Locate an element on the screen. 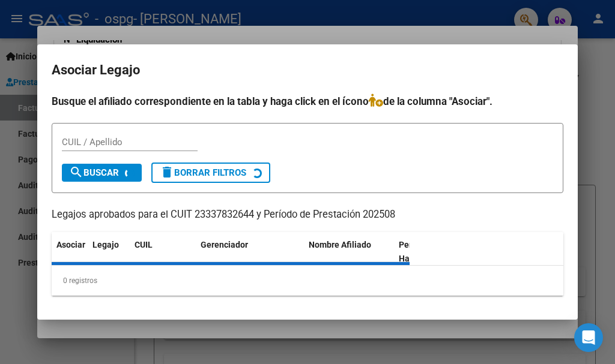 The height and width of the screenshot is (364, 615). mat-icon: delete is located at coordinates (167, 172).